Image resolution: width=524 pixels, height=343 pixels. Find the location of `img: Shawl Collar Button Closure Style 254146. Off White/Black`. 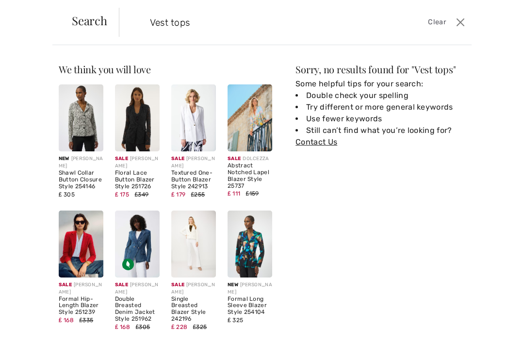

img: Shawl Collar Button Closure Style 254146. Off White/Black is located at coordinates (81, 118).